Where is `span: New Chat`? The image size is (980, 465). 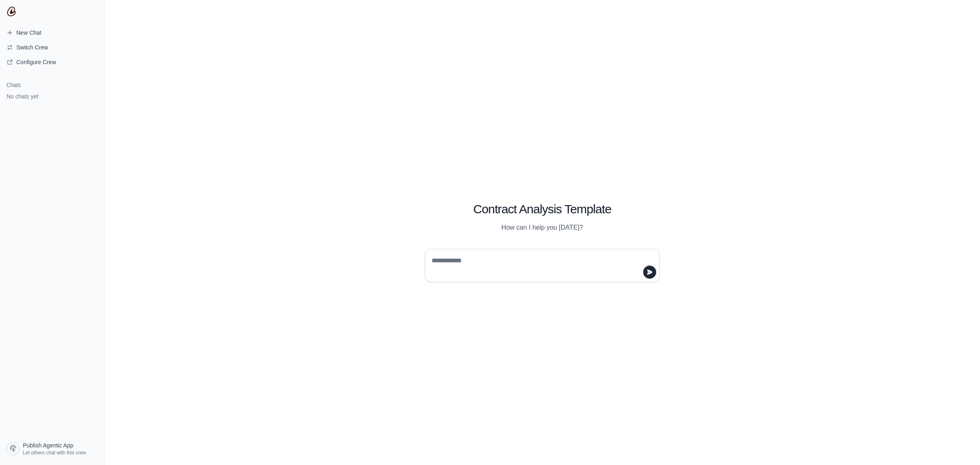
span: New Chat is located at coordinates (28, 33).